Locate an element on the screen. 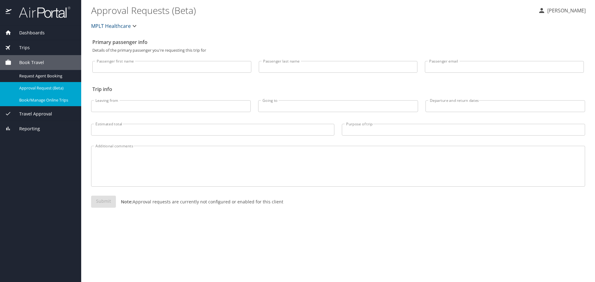  img: airportal-logo.png is located at coordinates (41, 12).